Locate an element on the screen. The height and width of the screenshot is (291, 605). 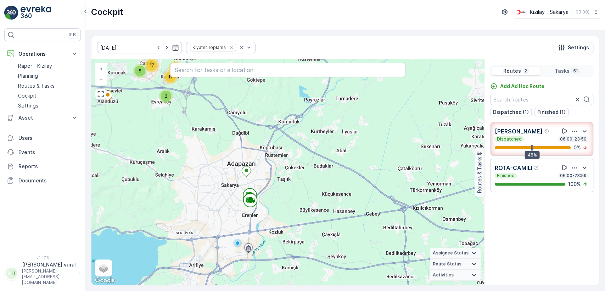
span: Activities is located at coordinates (443, 275).